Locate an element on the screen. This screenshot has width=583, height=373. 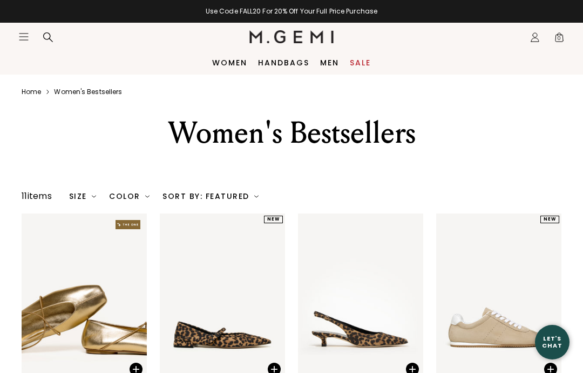
div: Color is located at coordinates (129, 196).